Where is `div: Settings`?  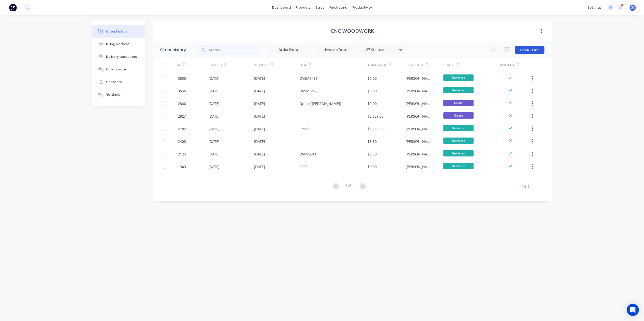 div: Settings is located at coordinates (113, 95).